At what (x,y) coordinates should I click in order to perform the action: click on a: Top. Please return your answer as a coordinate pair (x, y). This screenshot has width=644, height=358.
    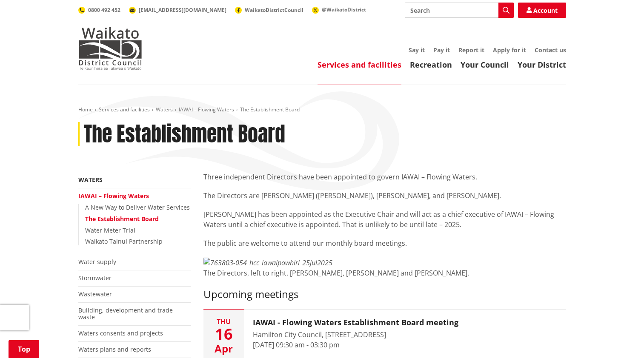
    Looking at the image, I should click on (24, 349).